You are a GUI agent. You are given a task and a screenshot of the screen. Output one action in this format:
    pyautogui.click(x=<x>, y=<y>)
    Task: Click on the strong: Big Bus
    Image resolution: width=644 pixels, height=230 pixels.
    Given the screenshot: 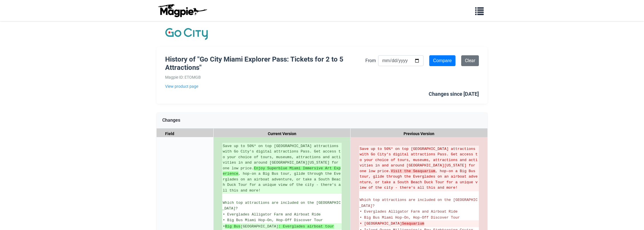 What is the action you would take?
    pyautogui.click(x=233, y=226)
    